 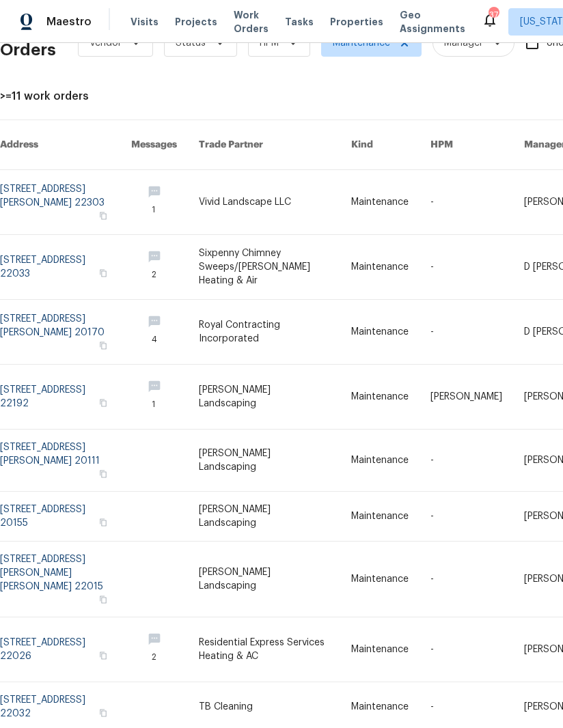 What do you see at coordinates (264, 202) in the screenshot?
I see `td: Vivid Landscape LLC` at bounding box center [264, 202].